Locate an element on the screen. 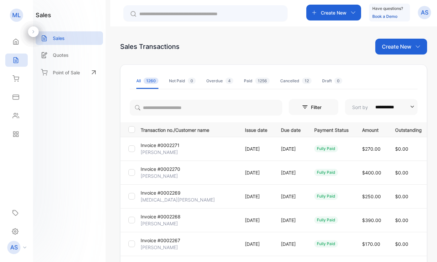 This screenshot has height=262, width=437. button: Sort by is located at coordinates (382, 107).